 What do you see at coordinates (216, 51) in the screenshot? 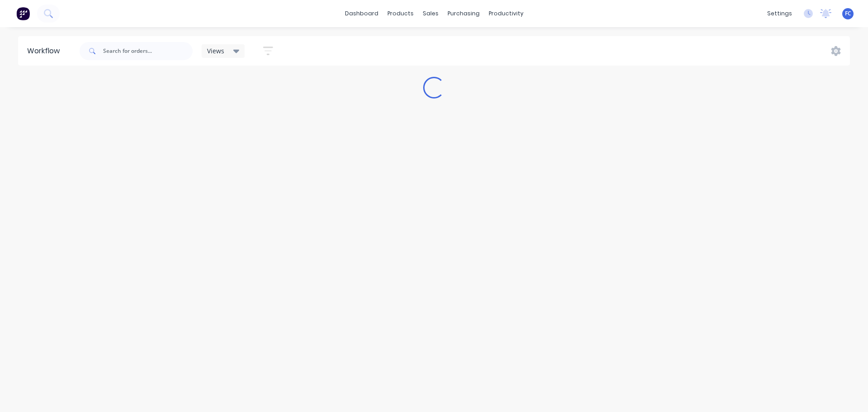
I see `span: Views` at bounding box center [216, 51].